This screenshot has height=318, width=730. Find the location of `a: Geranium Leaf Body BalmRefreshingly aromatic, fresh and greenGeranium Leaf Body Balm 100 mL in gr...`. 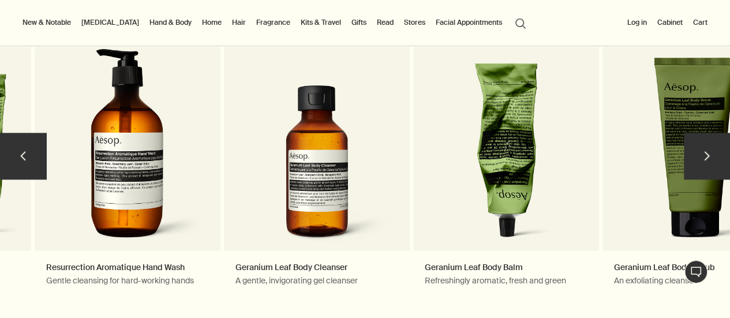

a: Geranium Leaf Body BalmRefreshingly aromatic, fresh and greenGeranium Leaf Body Balm 100 mL in gr... is located at coordinates (506, 162).